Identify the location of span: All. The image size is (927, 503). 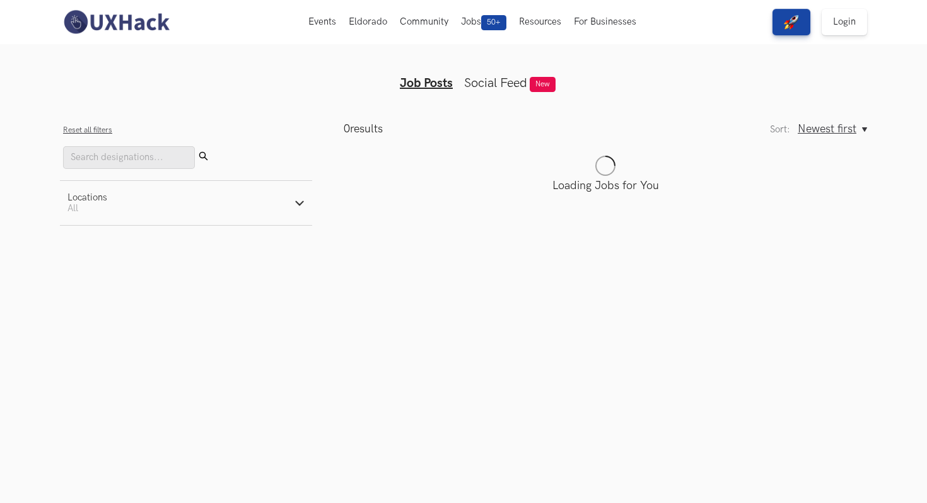
(73, 208).